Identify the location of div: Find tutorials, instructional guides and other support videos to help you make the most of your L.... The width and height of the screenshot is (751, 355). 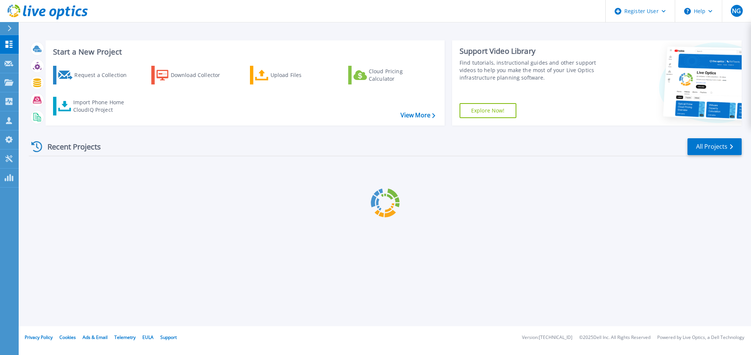
(533, 70).